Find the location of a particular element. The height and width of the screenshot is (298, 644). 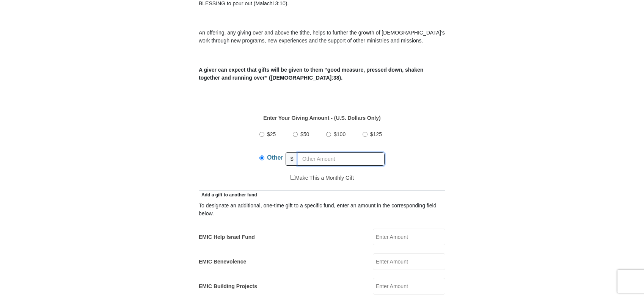

b: A giver can expect that gifts will be given to them “good measure, pressed down, shaken together ... is located at coordinates (311, 73).